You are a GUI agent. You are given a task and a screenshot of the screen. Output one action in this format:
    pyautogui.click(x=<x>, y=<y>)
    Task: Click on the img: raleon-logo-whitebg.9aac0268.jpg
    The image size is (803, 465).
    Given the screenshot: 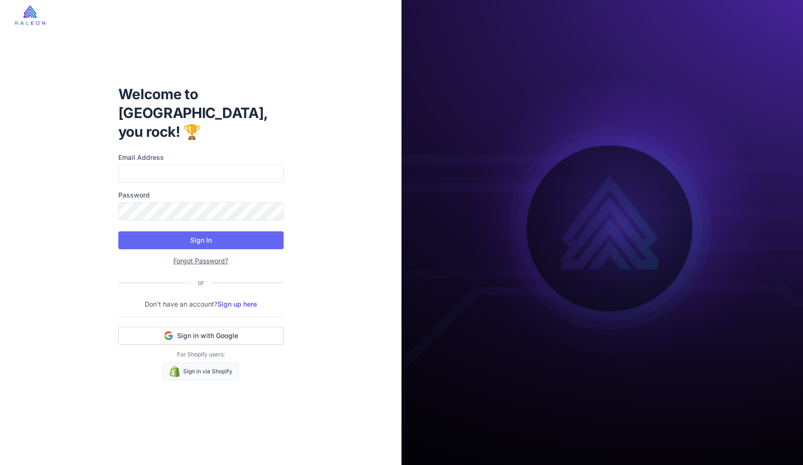 What is the action you would take?
    pyautogui.click(x=30, y=15)
    